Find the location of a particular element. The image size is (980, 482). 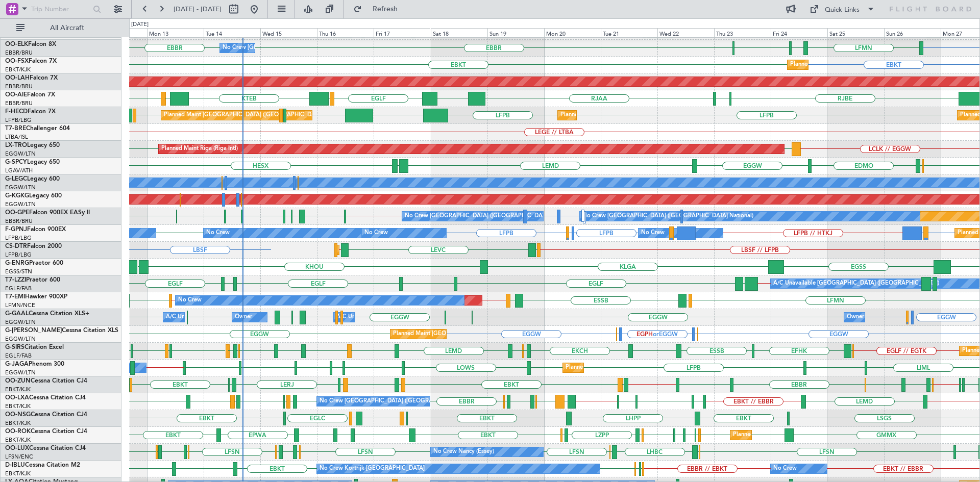

a: OO-ZUNCessna Citation CJ4 is located at coordinates (46, 381).